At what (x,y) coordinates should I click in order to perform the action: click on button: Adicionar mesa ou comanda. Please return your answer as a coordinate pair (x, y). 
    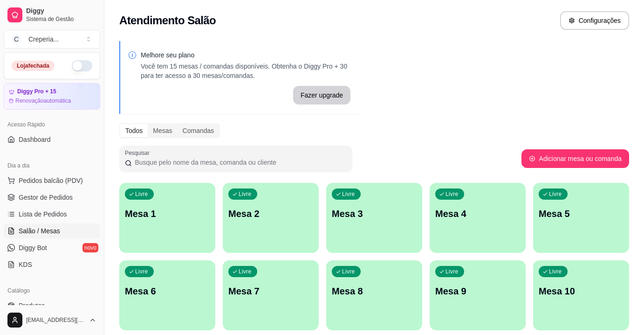
    Looking at the image, I should click on (576, 158).